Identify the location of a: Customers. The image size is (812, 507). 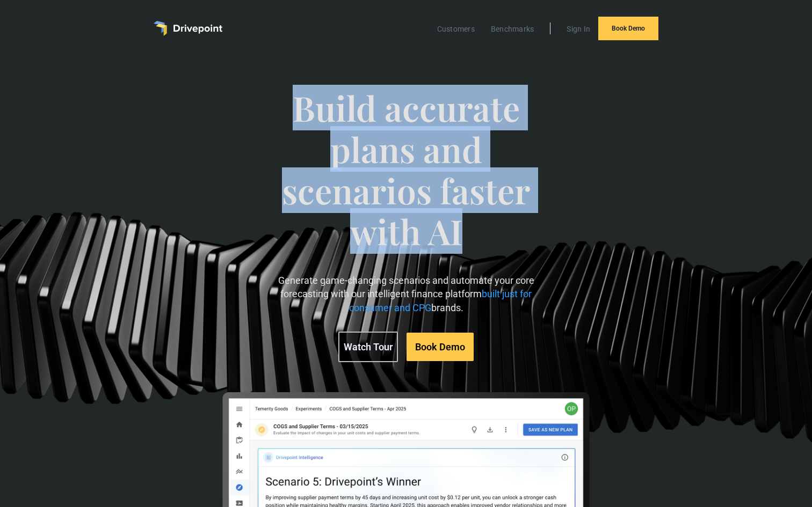
(455, 29).